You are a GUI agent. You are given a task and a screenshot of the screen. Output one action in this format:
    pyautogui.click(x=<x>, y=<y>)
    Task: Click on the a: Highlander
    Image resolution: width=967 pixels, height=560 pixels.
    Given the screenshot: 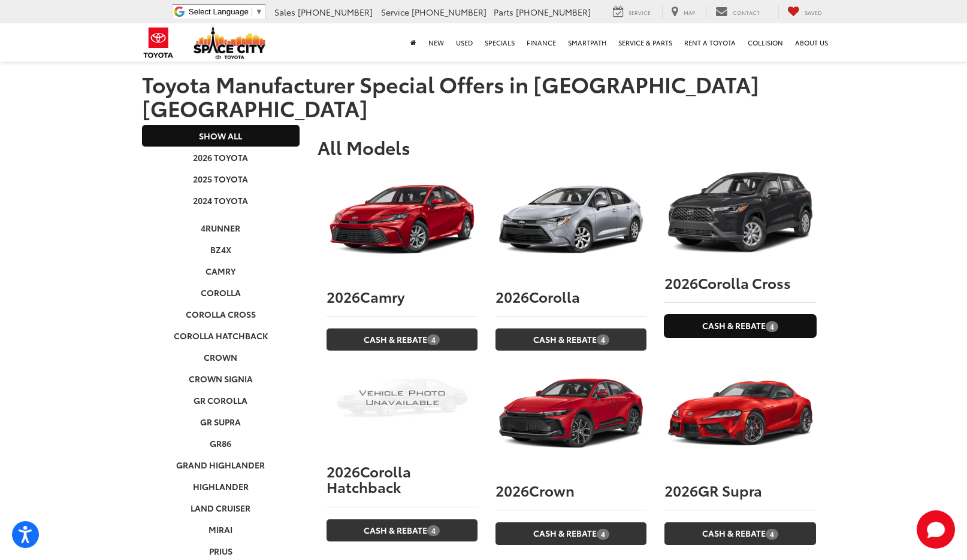 What is the action you would take?
    pyautogui.click(x=220, y=486)
    